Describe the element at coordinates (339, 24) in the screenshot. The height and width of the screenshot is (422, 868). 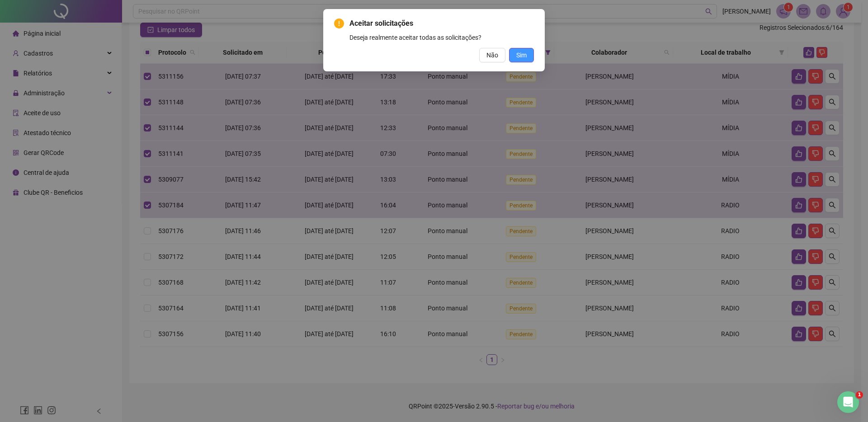
I see `span: exclamation-circle` at that location.